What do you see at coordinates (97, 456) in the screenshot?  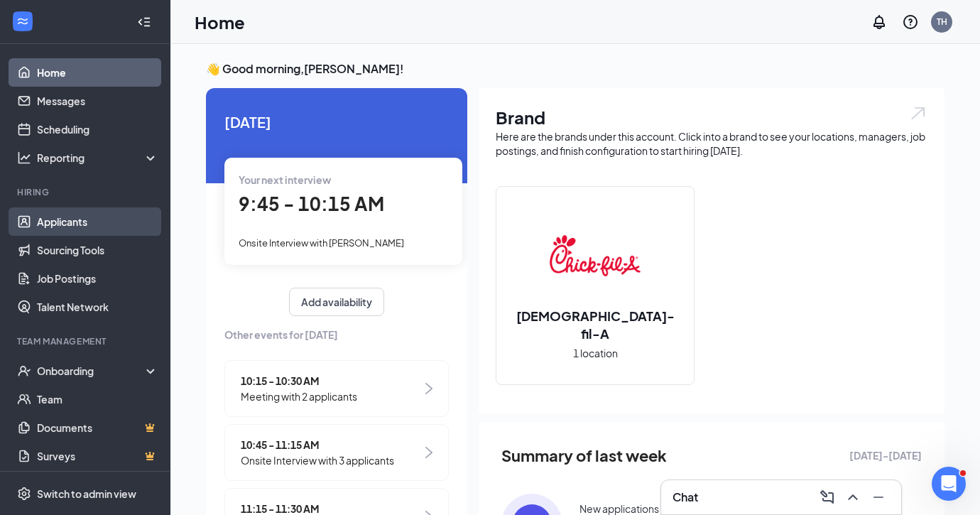 I see `a: SurveysCrown` at bounding box center [97, 456].